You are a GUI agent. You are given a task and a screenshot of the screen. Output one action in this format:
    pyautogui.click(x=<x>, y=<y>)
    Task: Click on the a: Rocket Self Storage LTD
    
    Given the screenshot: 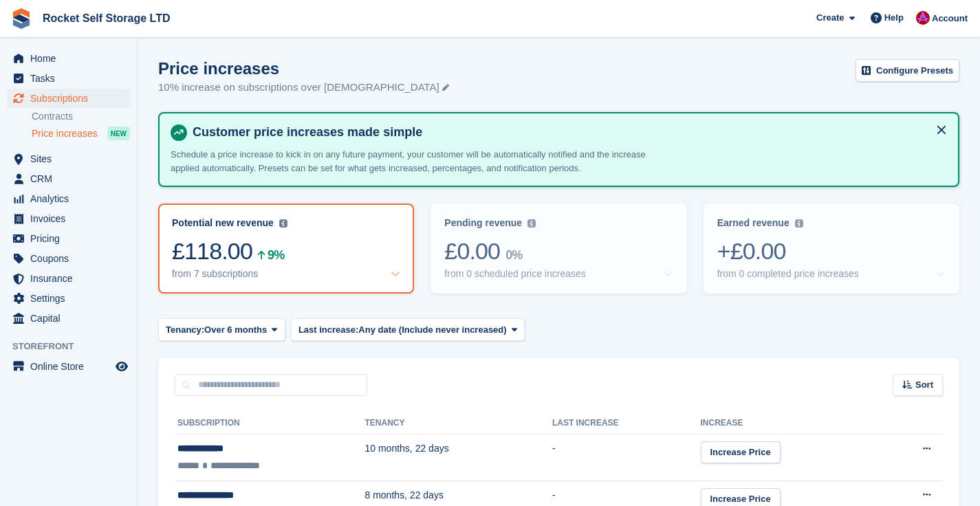 What is the action you would take?
    pyautogui.click(x=106, y=18)
    